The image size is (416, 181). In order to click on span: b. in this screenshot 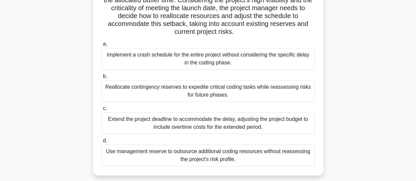, I will do `click(105, 76)`.